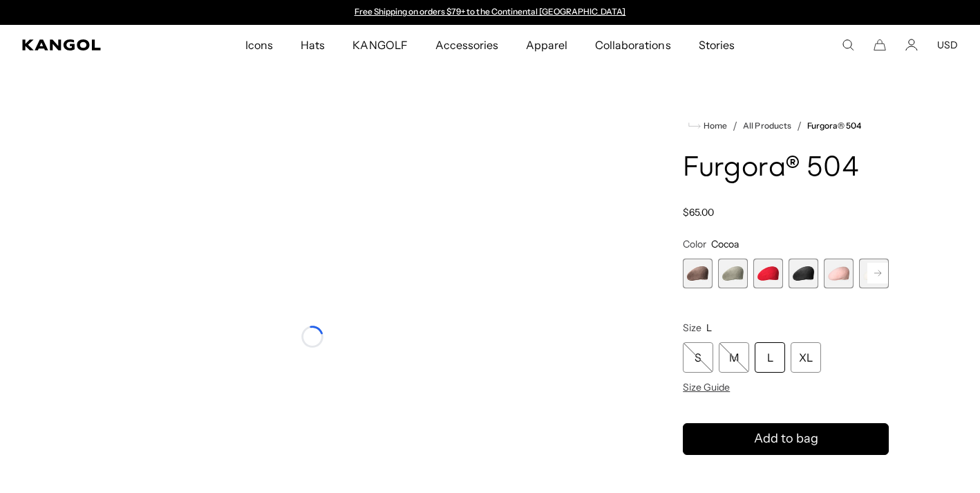  What do you see at coordinates (547, 45) in the screenshot?
I see `span: Apparel` at bounding box center [547, 45].